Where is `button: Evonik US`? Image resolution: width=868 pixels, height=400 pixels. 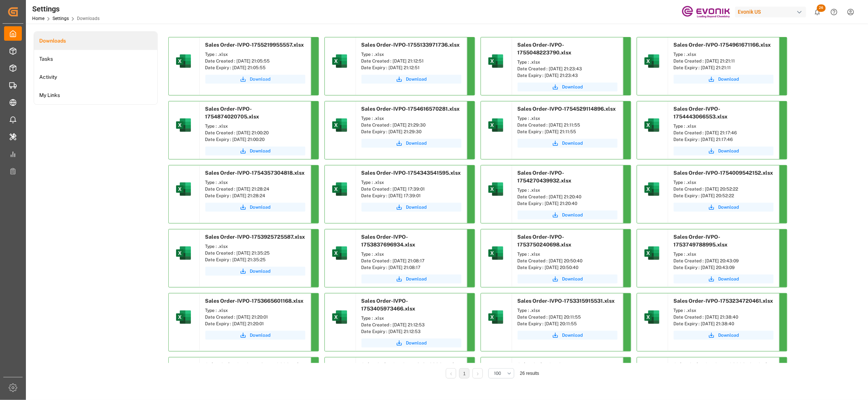
button: Evonik US is located at coordinates (772, 12).